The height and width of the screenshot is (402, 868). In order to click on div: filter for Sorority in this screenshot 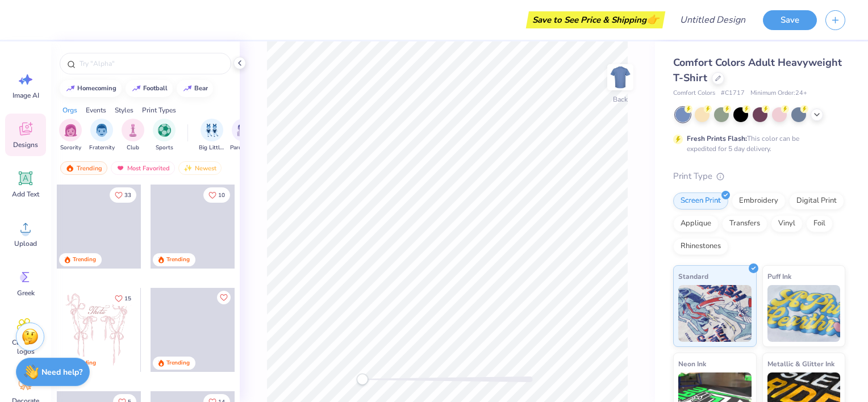, I will do `click(70, 135)`.